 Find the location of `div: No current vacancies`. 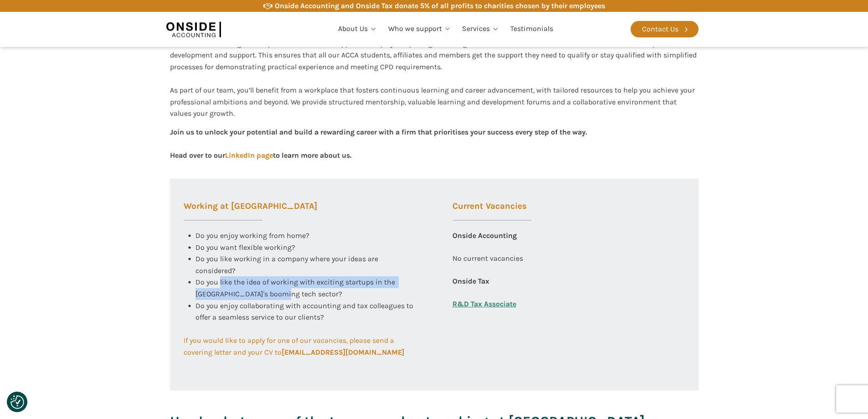

div: No current vacancies is located at coordinates (488, 264).